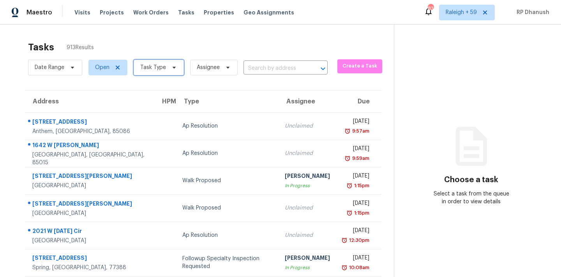  Describe the element at coordinates (323, 69) in the screenshot. I see `button: Open` at that location.